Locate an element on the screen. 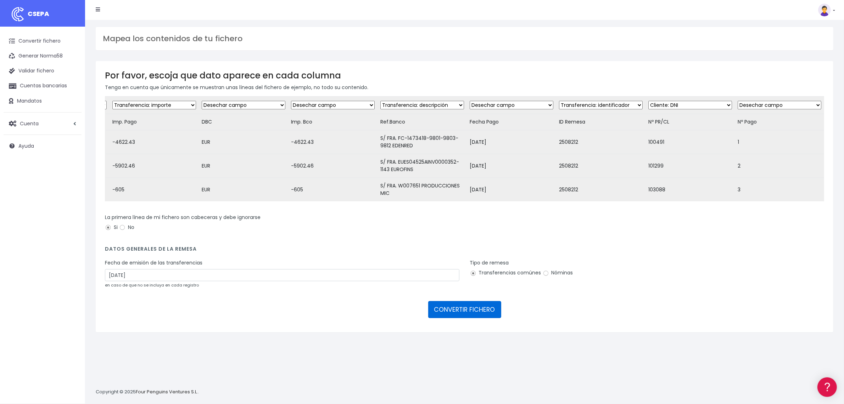 The width and height of the screenshot is (844, 404). h4: Datos generales de la remesa is located at coordinates (465, 250).